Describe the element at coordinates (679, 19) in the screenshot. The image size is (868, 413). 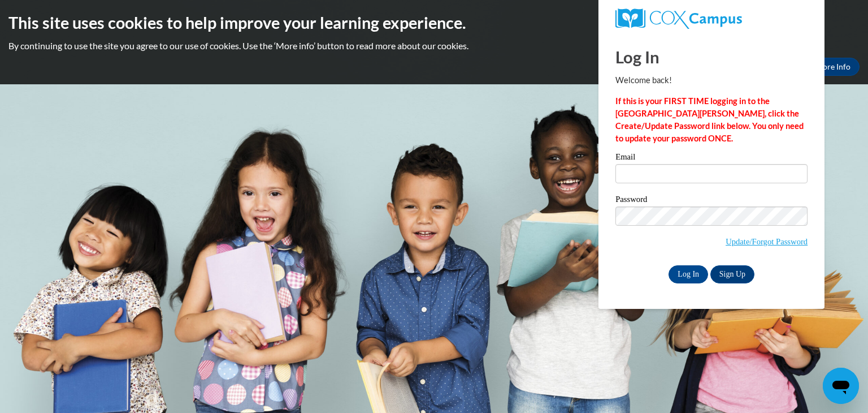
I see `img: COX Campus` at that location.